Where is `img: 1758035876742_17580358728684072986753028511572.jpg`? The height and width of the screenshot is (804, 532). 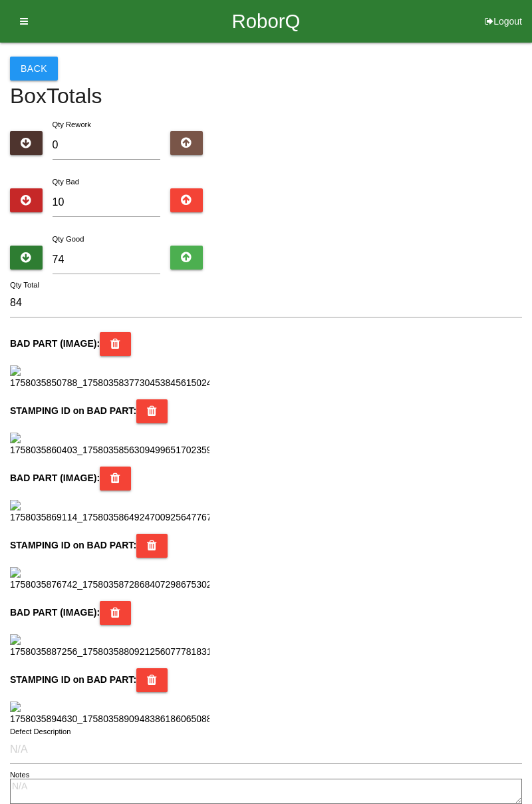
img: 1758035876742_17580358728684072986753028511572.jpg is located at coordinates (110, 579).